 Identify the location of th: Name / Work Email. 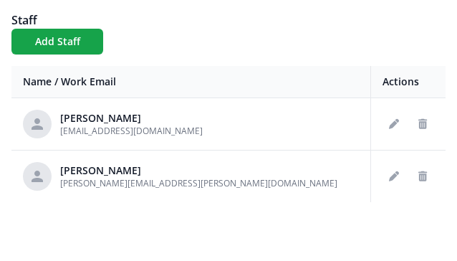
(191, 82).